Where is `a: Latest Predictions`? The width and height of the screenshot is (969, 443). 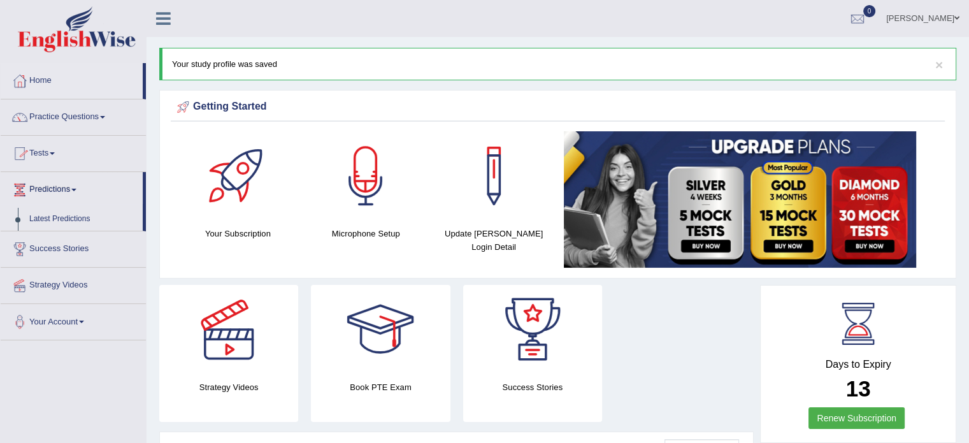
a: Latest Predictions is located at coordinates (83, 219).